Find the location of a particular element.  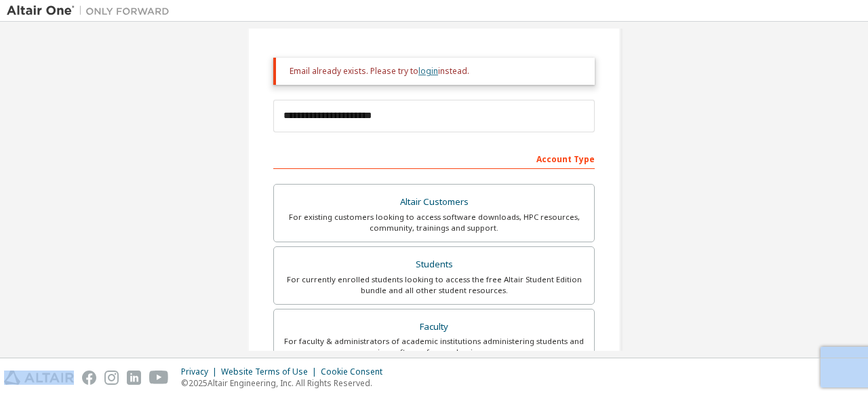

img: linkedin.svg is located at coordinates (133, 377).